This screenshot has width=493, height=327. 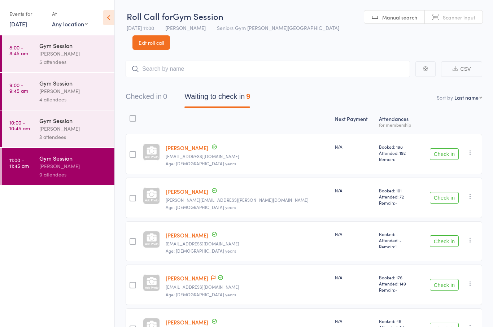 What do you see at coordinates (150, 16) in the screenshot?
I see `span: Roll Call for` at bounding box center [150, 16].